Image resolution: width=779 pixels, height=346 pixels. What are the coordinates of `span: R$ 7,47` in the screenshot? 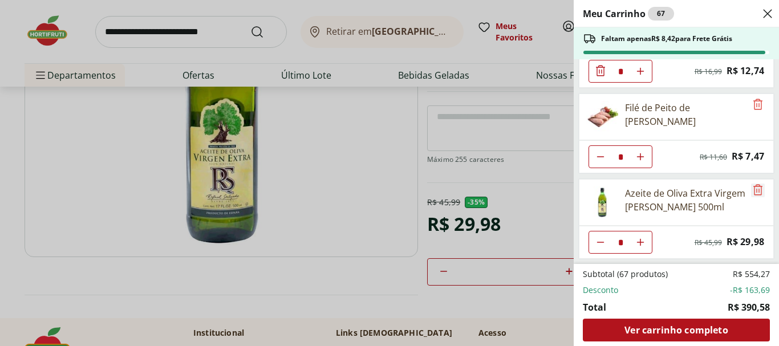 It's located at (748, 156).